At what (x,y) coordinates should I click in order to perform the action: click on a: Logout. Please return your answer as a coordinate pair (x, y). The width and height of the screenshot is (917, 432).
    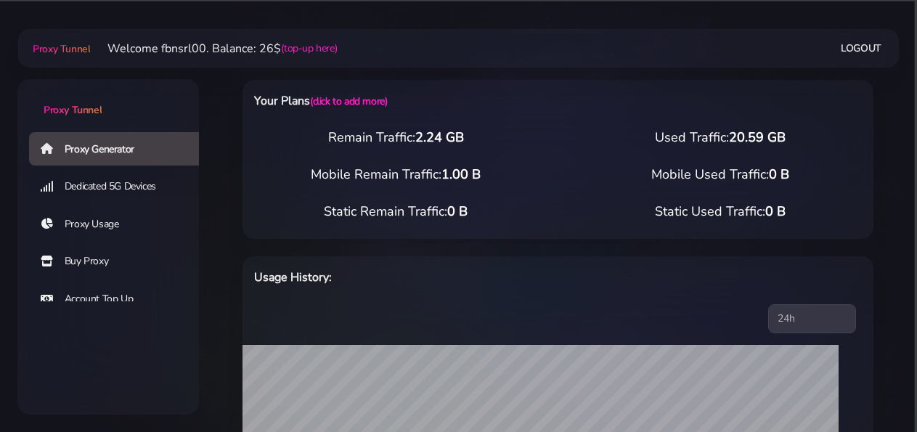
    Looking at the image, I should click on (861, 48).